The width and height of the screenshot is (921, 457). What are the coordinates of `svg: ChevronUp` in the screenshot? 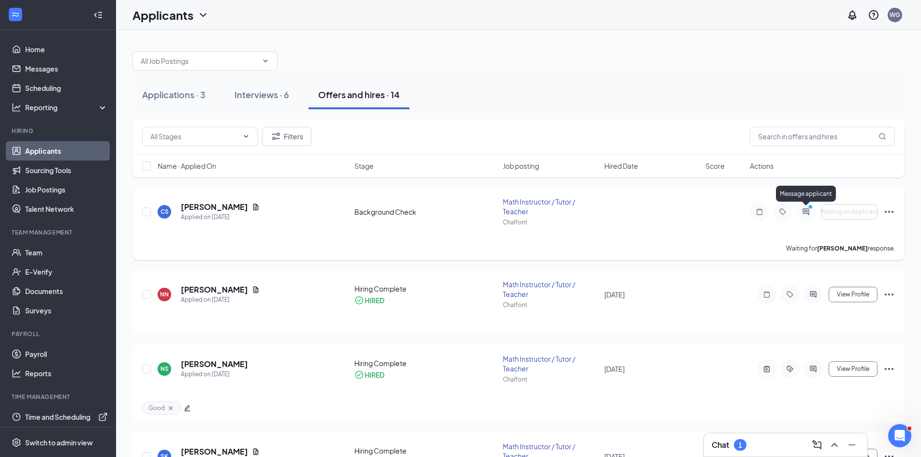 It's located at (835, 445).